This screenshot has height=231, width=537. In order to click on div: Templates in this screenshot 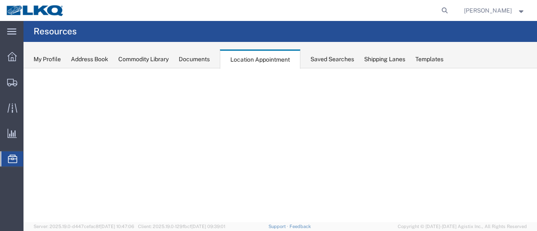, I will do `click(429, 59)`.